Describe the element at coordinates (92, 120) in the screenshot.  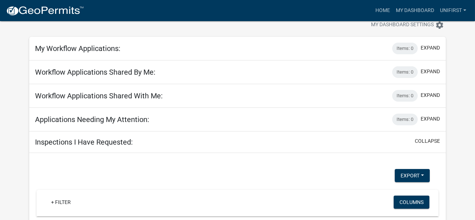
I see `h5: Applications Needing My Attention:` at that location.